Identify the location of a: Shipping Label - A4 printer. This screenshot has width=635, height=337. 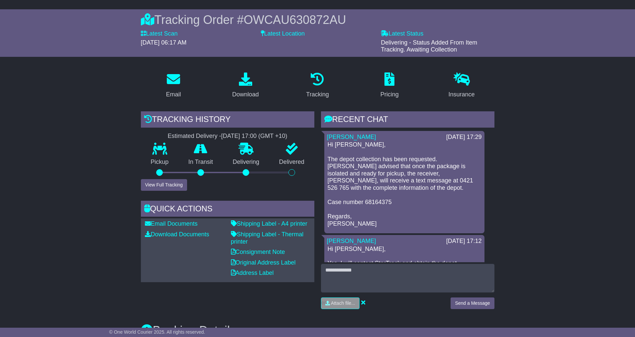
(269, 224).